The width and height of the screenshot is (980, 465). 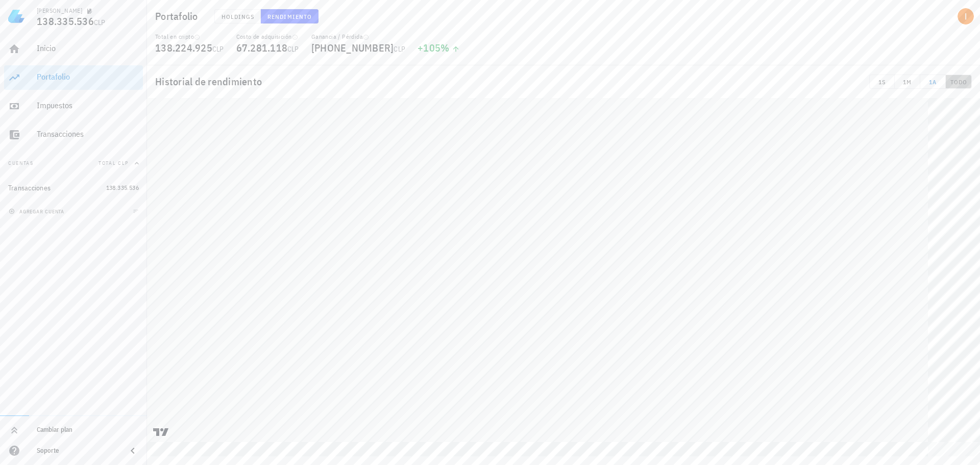 What do you see at coordinates (882, 82) in the screenshot?
I see `span: 1S` at bounding box center [882, 82].